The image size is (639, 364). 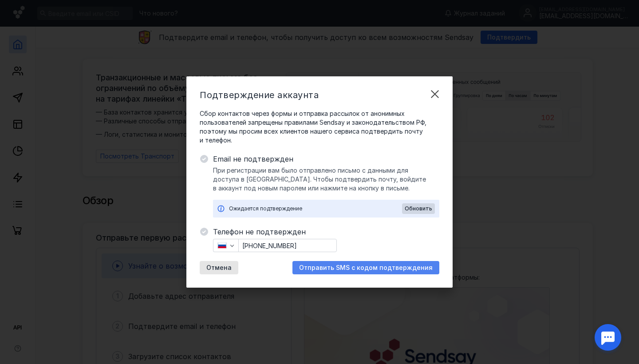 I want to click on span: Отправить SMS с кодом подтверждения, so click(x=365, y=267).